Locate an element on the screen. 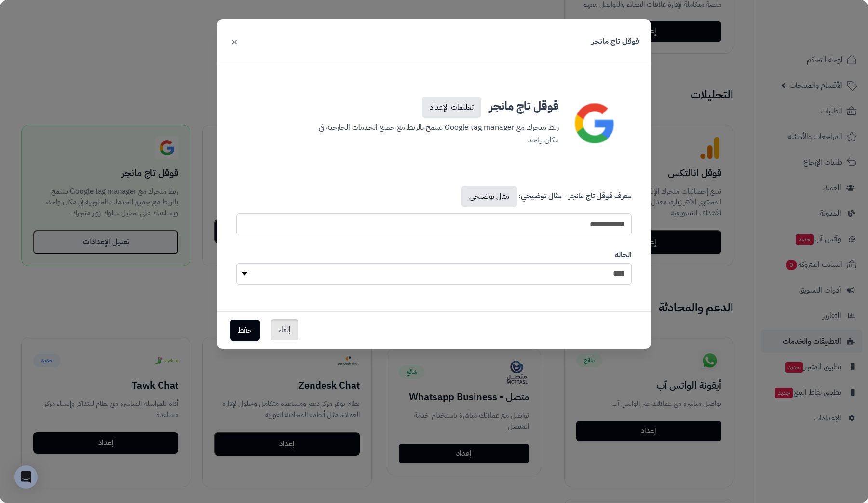  a: مثال توضيحي is located at coordinates (489, 197).